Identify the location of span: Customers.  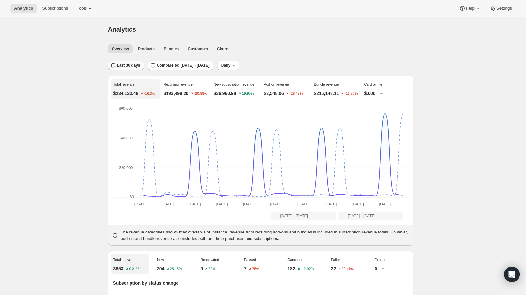
(198, 49).